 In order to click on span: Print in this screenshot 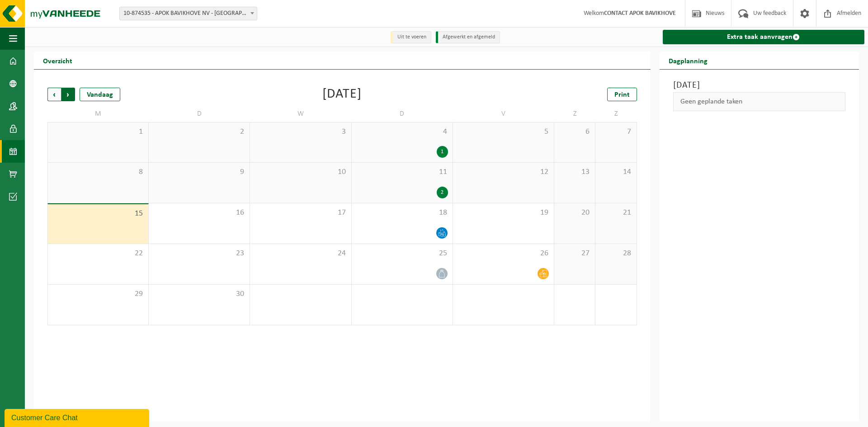, I will do `click(622, 95)`.